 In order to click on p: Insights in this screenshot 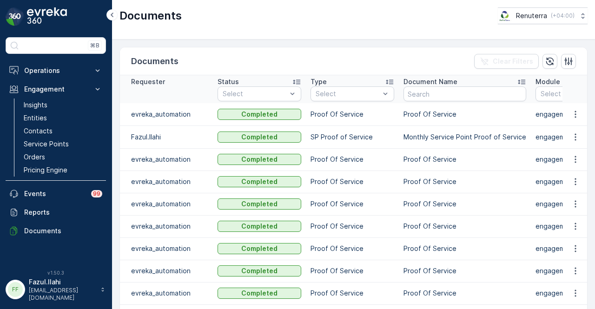, I will do `click(35, 105)`.